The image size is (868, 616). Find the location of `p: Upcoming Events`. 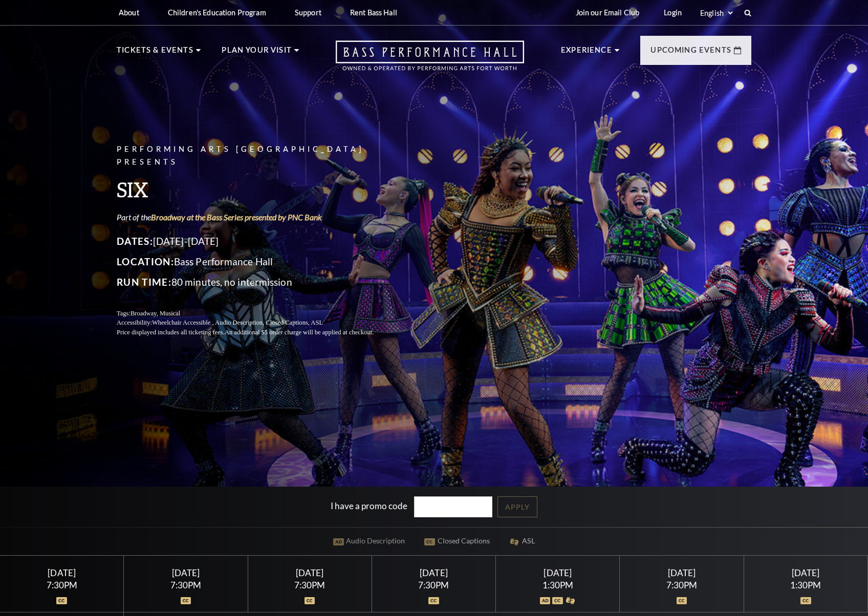

p: Upcoming Events is located at coordinates (691, 53).